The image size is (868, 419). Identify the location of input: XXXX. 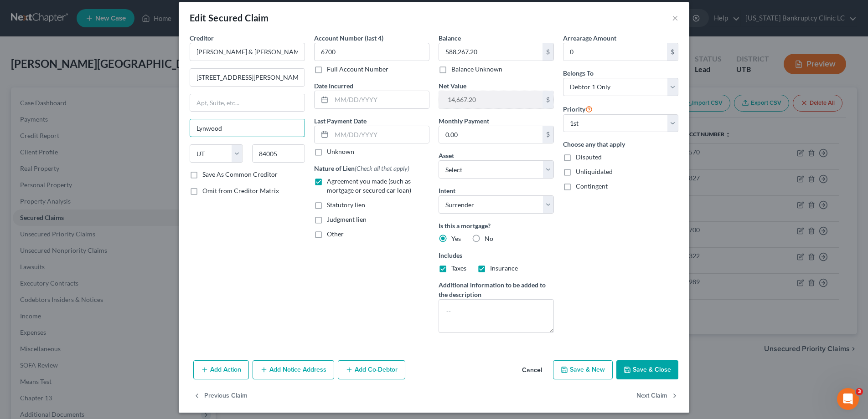
(371, 52).